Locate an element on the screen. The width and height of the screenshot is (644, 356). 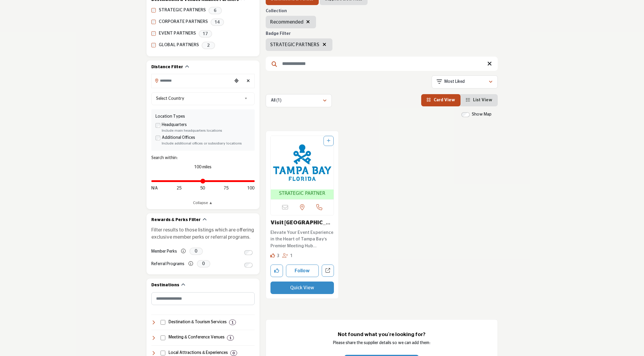
div: 0 Results For Local Attractions & Experiences is located at coordinates (234, 353).